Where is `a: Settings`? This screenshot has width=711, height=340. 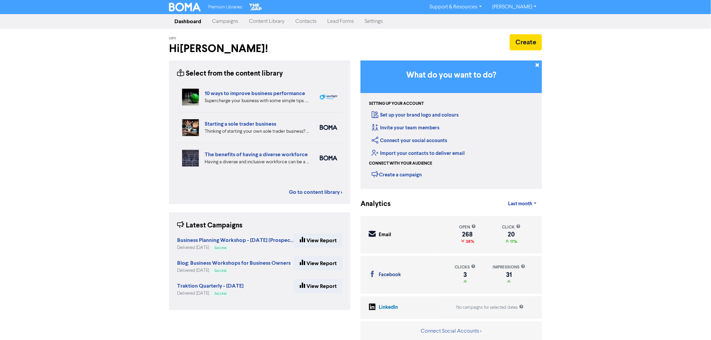 a: Settings is located at coordinates (374, 22).